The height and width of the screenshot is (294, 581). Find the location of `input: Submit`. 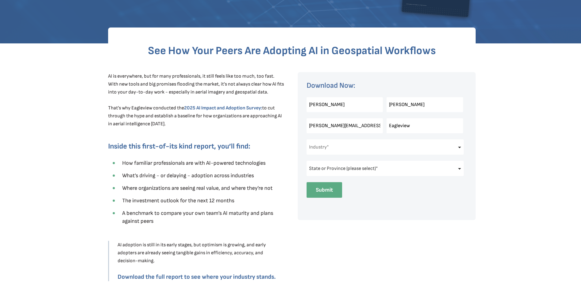

input: Submit is located at coordinates (324, 190).